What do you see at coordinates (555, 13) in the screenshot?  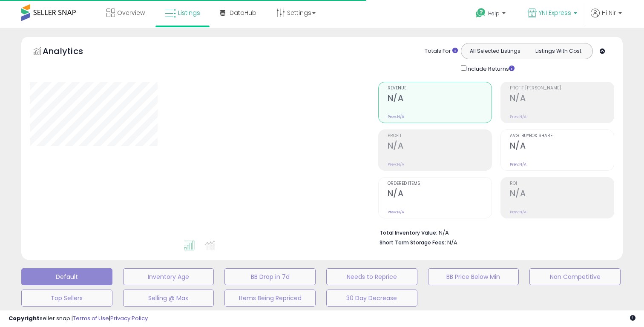 I see `span: YNI Express` at bounding box center [555, 13].